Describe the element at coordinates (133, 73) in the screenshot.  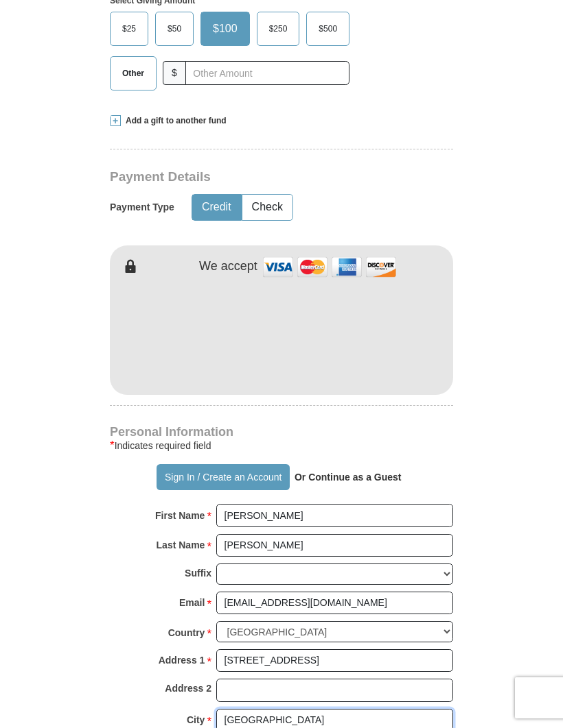
I see `span: Other` at that location.